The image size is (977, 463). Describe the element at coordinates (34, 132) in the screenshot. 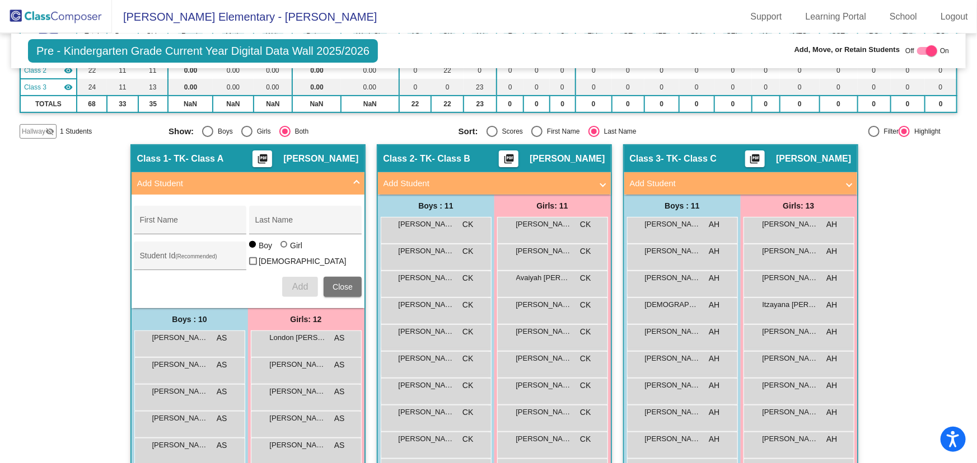

I see `span: Hallway` at that location.